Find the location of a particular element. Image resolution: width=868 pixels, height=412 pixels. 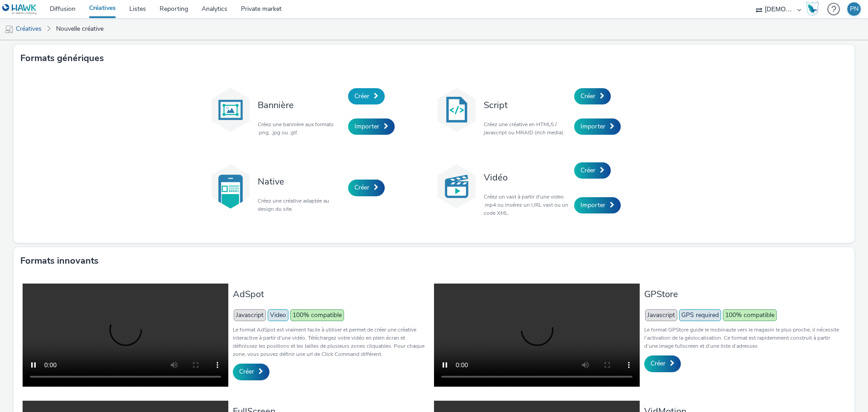

p: Créez une bannière aux formats .png, .jpg ou .gif. is located at coordinates (301, 128).